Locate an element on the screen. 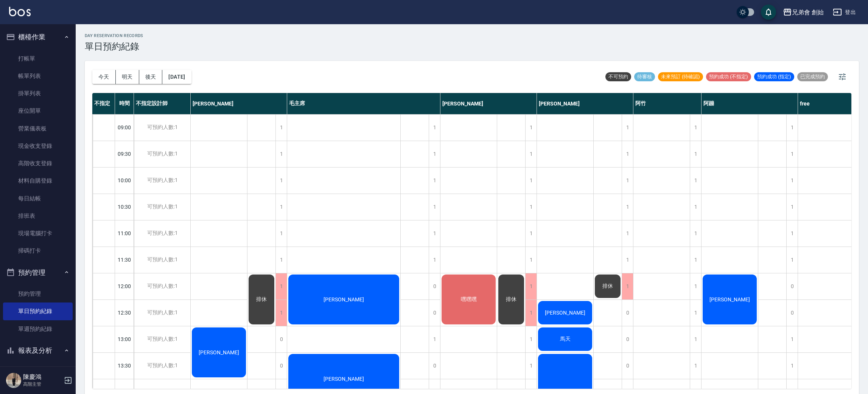 Image resolution: width=868 pixels, height=394 pixels. button: 報表及分析 is located at coordinates (38, 351).